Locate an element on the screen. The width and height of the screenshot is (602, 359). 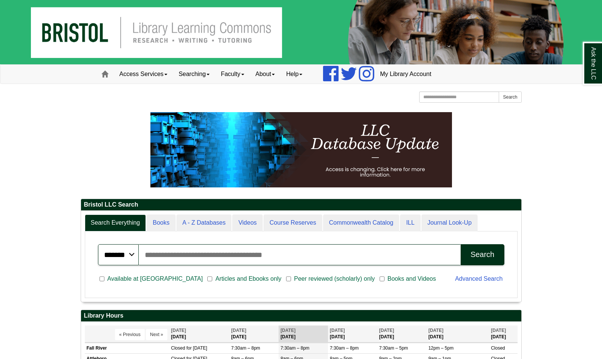
a: Search Everything is located at coordinates (115, 223).